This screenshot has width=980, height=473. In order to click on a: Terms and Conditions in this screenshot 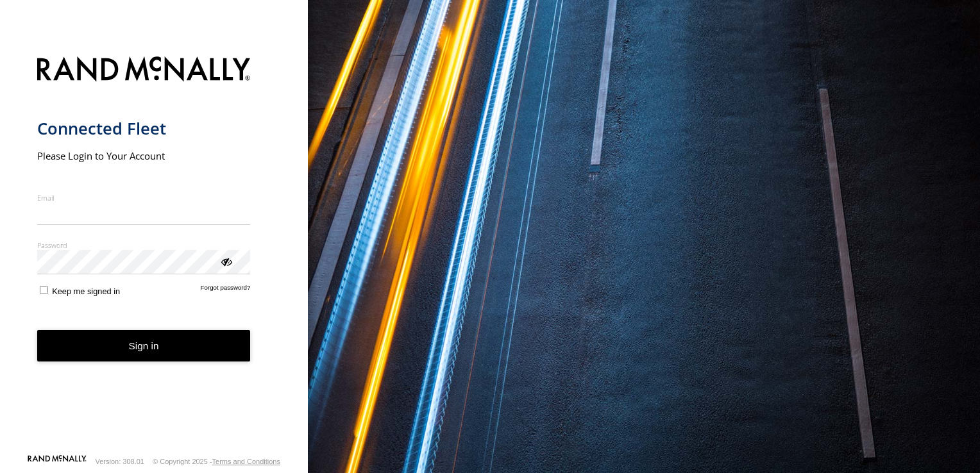, I will do `click(247, 462)`.